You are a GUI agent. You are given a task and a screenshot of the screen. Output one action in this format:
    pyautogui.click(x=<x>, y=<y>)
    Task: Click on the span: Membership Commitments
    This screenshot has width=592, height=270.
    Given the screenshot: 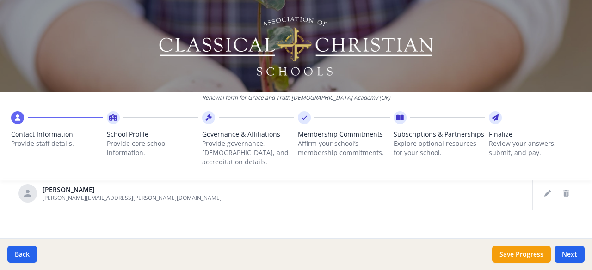 What is the action you would take?
    pyautogui.click(x=344, y=135)
    